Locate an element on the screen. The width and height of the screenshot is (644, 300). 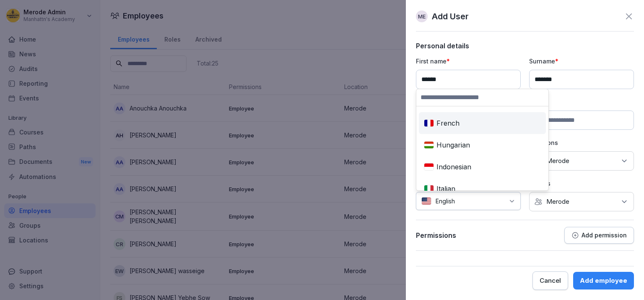
p: Permissions is located at coordinates (437, 235).